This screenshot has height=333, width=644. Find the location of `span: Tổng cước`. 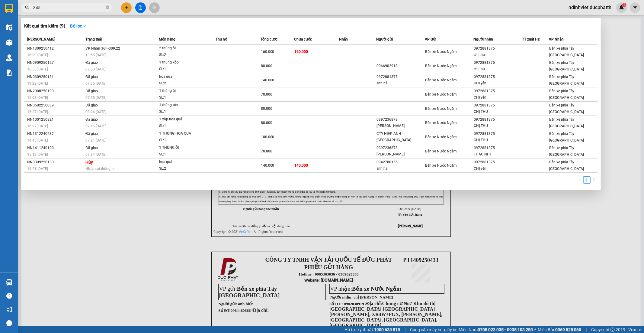

span: Tổng cước is located at coordinates (269, 39).